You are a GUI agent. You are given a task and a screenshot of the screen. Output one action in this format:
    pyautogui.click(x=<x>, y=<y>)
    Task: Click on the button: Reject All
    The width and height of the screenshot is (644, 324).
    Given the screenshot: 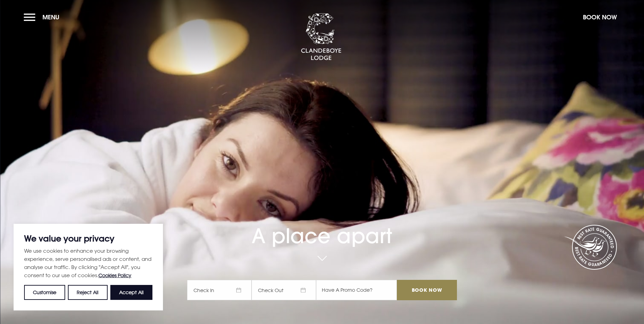 What is the action you would take?
    pyautogui.click(x=88, y=293)
    